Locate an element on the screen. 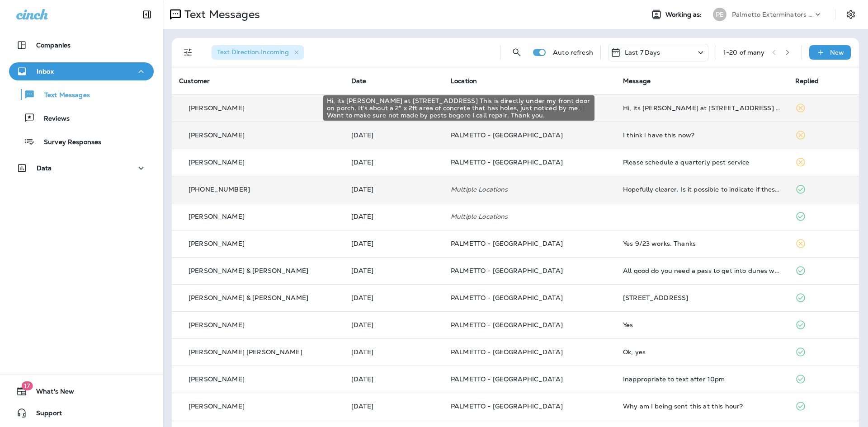 The width and height of the screenshot is (868, 427). p: Sep 19, 2025 08:30 AM is located at coordinates (394, 298).